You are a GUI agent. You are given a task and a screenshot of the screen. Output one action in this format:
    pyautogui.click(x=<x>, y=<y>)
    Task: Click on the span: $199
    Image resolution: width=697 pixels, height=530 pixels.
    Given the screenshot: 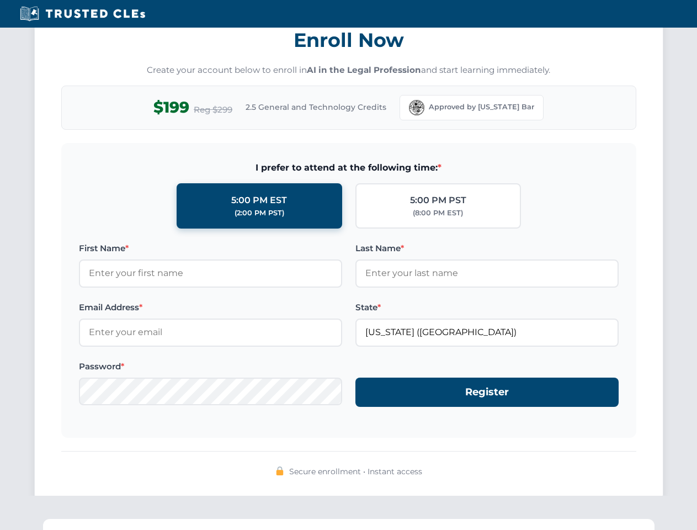 What is the action you would take?
    pyautogui.click(x=171, y=107)
    